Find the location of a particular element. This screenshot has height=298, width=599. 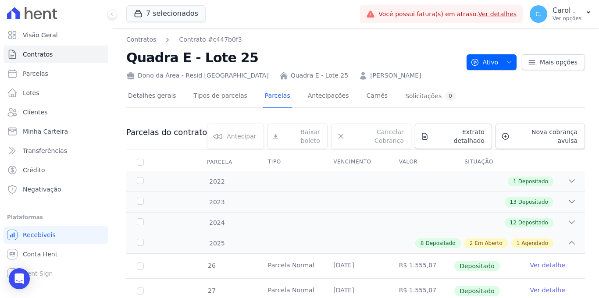

span: Visão Geral is located at coordinates (40, 35).